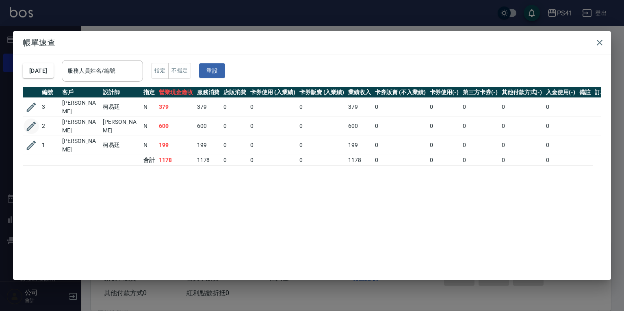 The height and width of the screenshot is (311, 624). Describe the element at coordinates (400, 93) in the screenshot. I see `th: 卡券販賣 (不入業績)` at that location.